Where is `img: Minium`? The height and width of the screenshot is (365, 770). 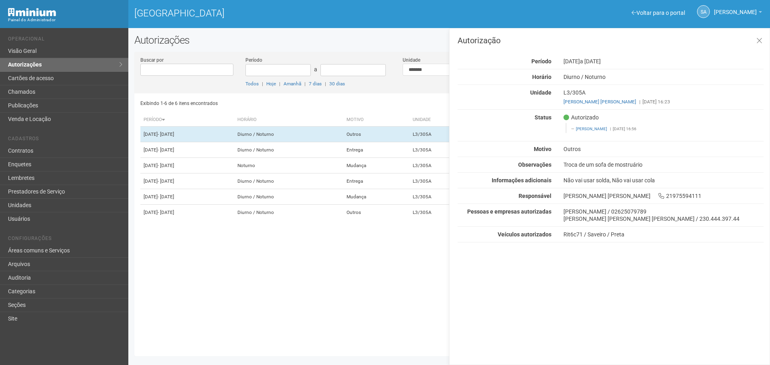
img: Minium is located at coordinates (32, 12).